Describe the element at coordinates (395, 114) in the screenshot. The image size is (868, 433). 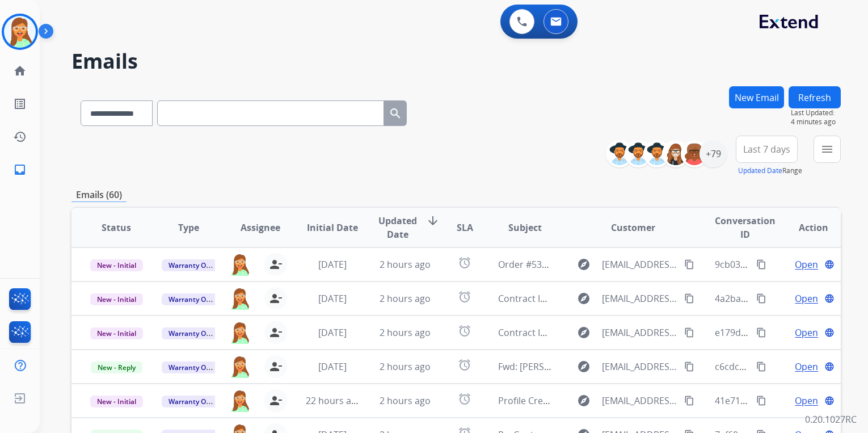
I see `mat-icon: search` at that location.